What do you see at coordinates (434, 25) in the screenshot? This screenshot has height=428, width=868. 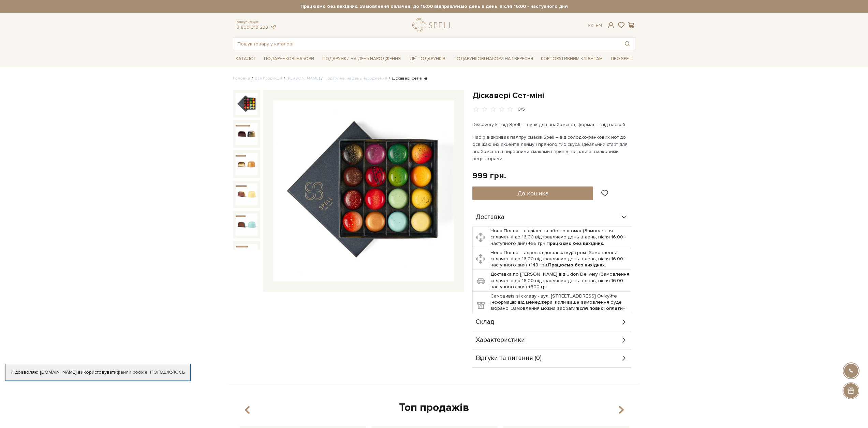 I see `a: logo` at bounding box center [434, 25].